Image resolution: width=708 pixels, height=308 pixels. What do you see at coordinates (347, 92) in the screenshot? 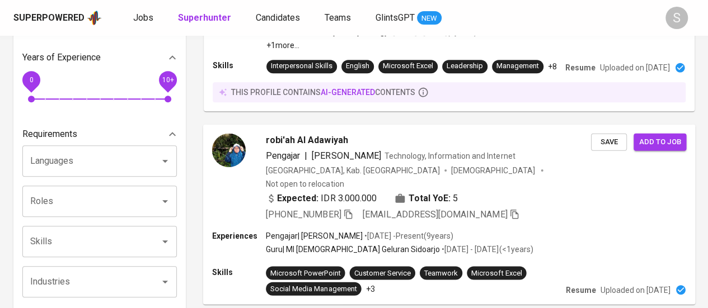
I see `span: AI-generated` at bounding box center [347, 92].